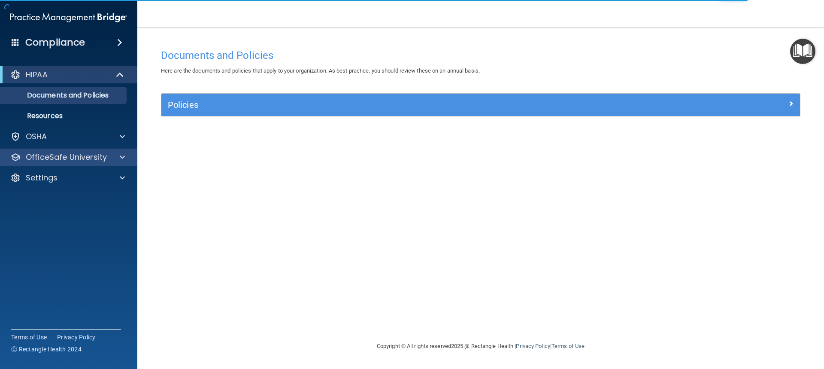  I want to click on button: Open Resource Center, so click(802, 51).